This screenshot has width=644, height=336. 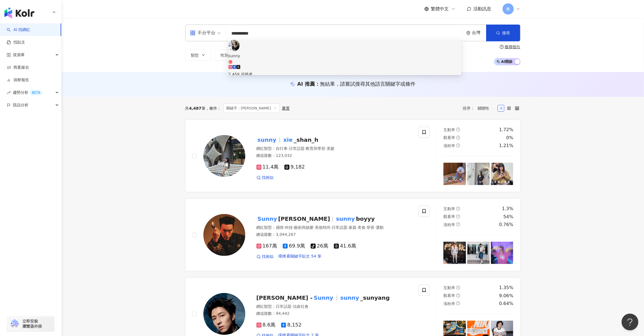 What do you see at coordinates (503, 33) in the screenshot?
I see `button: 搜尋` at bounding box center [503, 33].